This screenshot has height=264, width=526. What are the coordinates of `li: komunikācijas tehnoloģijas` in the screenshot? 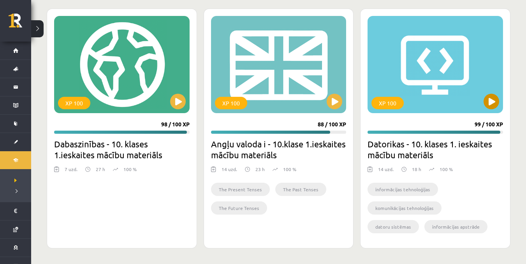 It's located at (404, 208).